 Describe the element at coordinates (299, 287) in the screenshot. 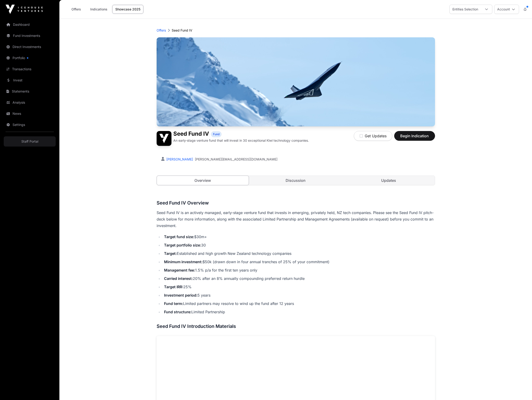

I see `li: 25%` at that location.